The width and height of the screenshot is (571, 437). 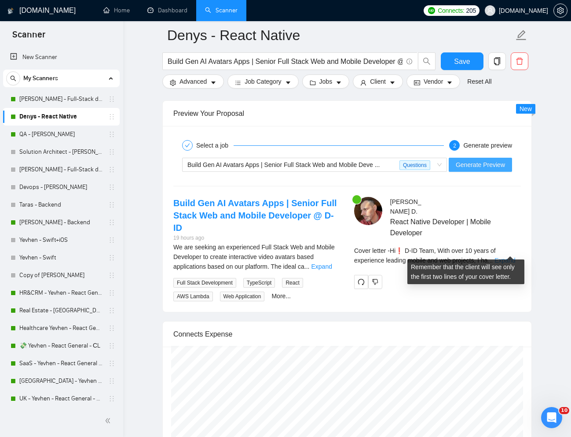 What do you see at coordinates (432, 11) in the screenshot?
I see `img: upwork-logo.png` at bounding box center [432, 11].